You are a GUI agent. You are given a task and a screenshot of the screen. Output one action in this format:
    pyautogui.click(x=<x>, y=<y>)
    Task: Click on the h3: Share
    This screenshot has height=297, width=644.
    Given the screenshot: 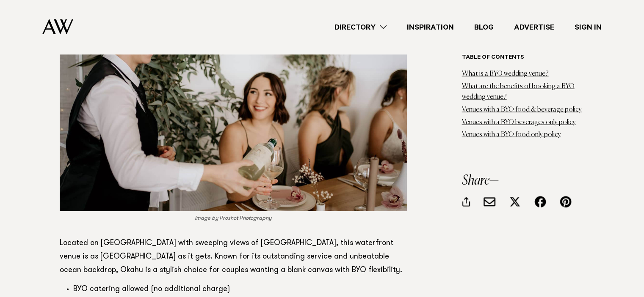 What is the action you would take?
    pyautogui.click(x=523, y=181)
    